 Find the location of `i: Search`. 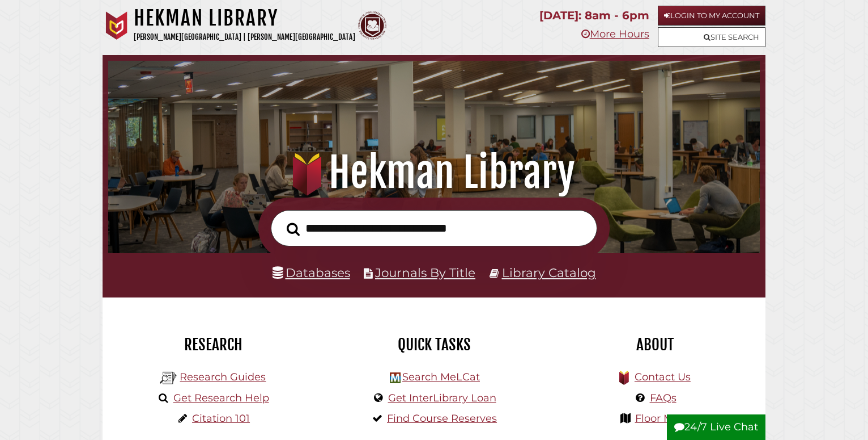

i: Search is located at coordinates (293, 229).